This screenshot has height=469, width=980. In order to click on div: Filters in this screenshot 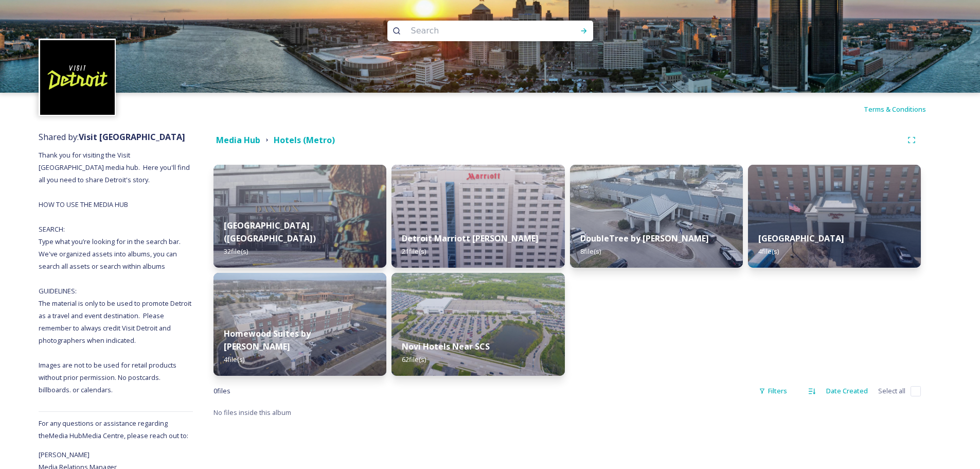, I will do `click(773, 391)`.